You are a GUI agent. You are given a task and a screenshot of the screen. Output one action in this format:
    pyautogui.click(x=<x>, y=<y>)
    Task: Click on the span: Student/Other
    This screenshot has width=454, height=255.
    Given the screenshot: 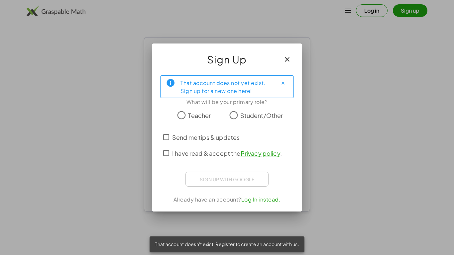 What is the action you would take?
    pyautogui.click(x=262, y=115)
    